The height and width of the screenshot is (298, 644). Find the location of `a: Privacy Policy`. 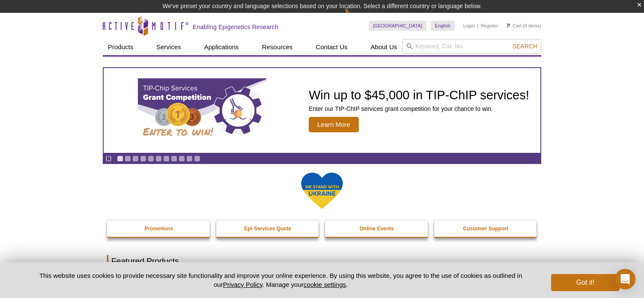

a: Privacy Policy is located at coordinates (243, 284).